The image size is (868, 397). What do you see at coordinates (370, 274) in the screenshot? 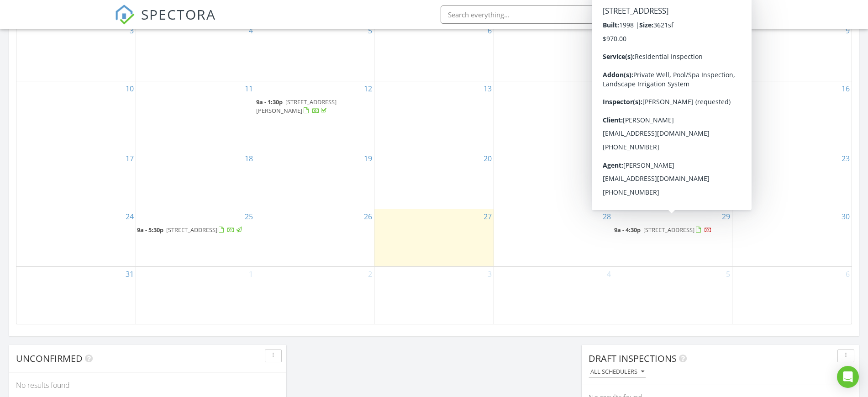
I see `a: Go to September 2, 2025` at bounding box center [370, 274].